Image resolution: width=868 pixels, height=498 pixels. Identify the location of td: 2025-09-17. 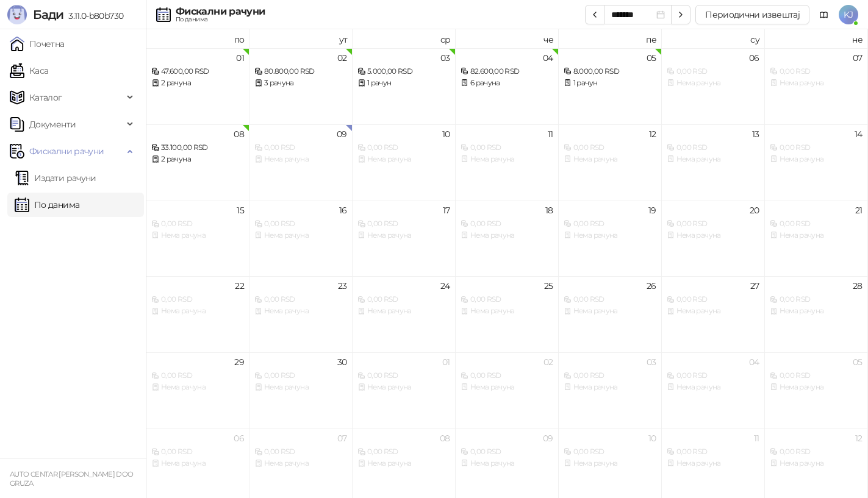
(404, 239).